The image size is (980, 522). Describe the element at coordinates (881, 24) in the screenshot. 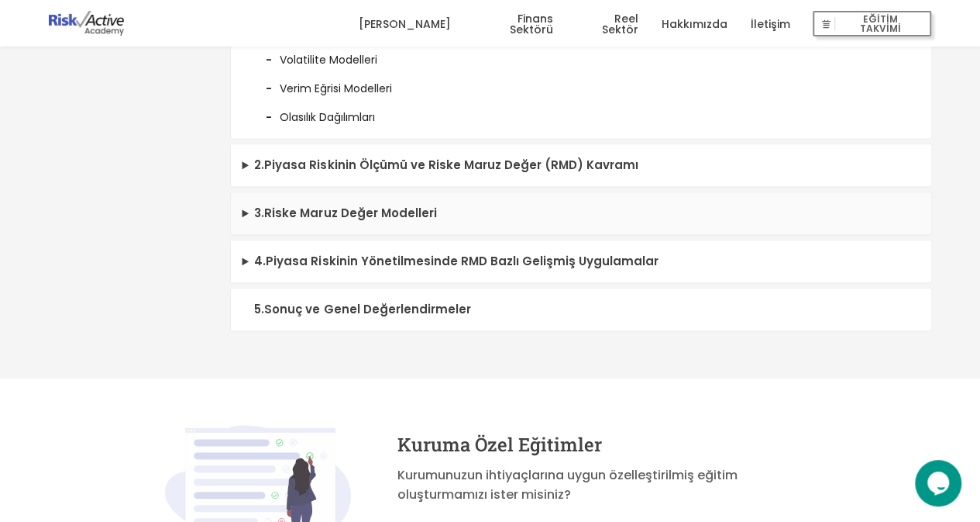

I see `span: EĞİTİM TAKVİMİ` at that location.